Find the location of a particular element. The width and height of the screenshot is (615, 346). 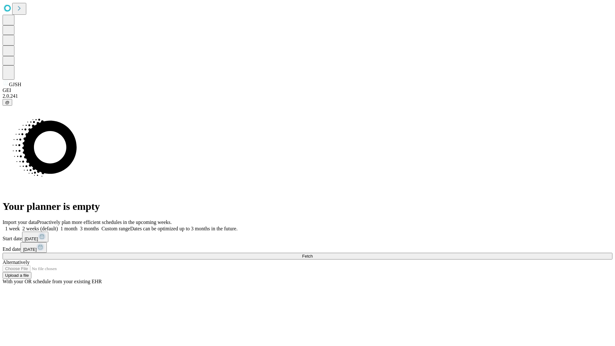

div: 2.0.241 is located at coordinates (307, 96).